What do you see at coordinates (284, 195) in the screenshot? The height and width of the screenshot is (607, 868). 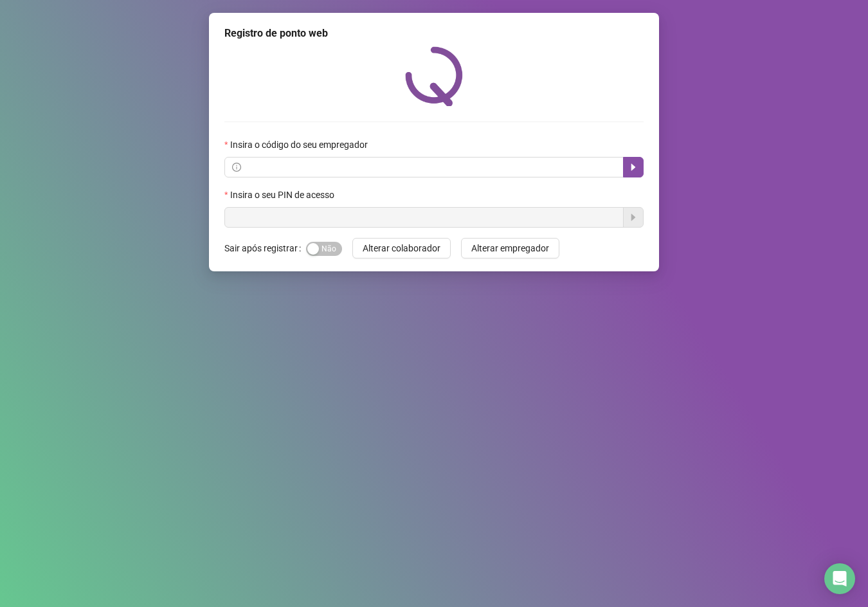 I see `label: Insira o seu PIN de acesso` at bounding box center [284, 195].